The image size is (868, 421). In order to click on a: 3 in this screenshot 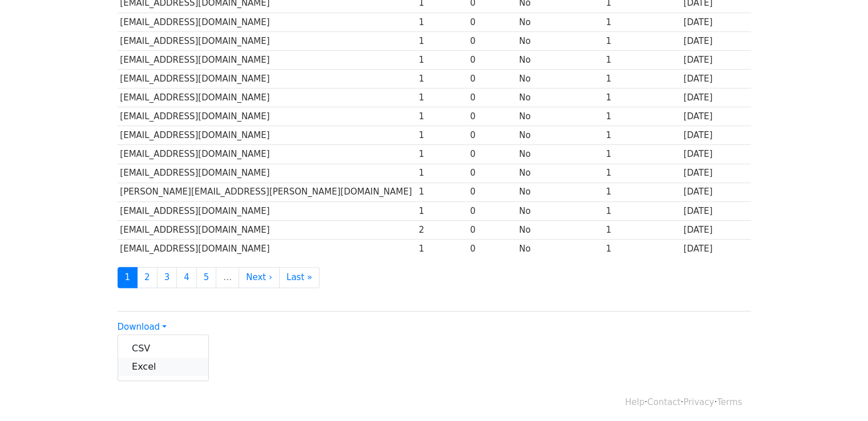, I will do `click(167, 277)`.